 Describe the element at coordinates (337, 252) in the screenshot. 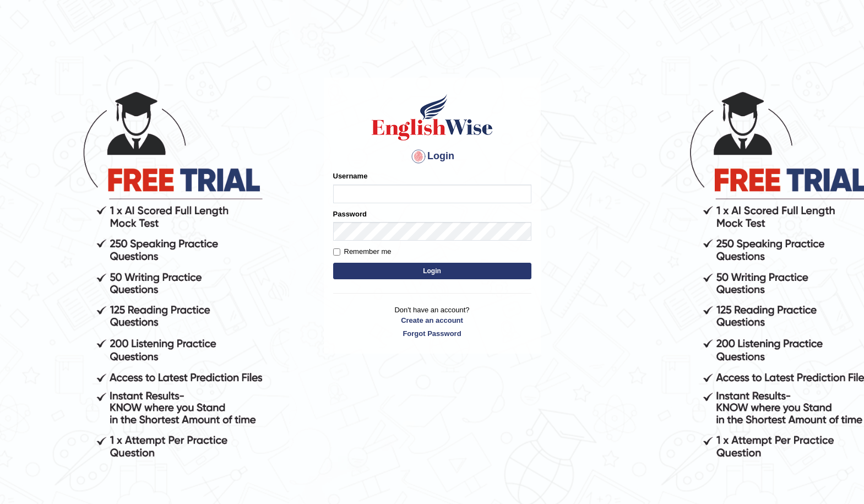

I see `input: Remember me` at that location.